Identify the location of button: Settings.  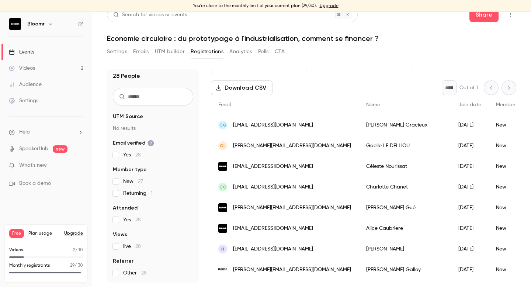
(117, 52).